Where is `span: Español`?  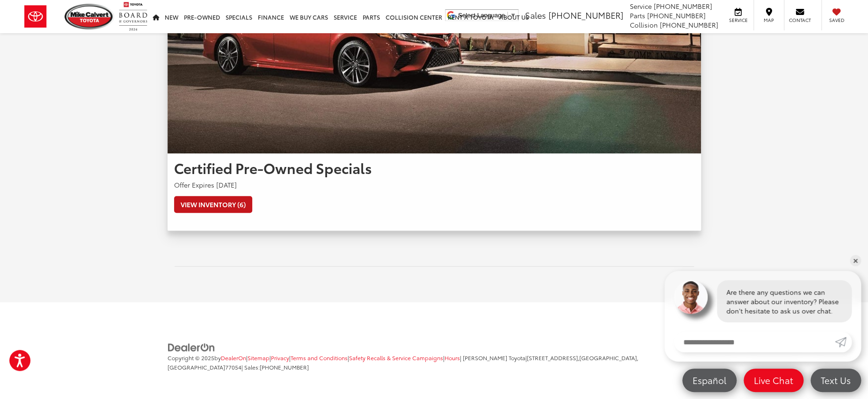
span: Español is located at coordinates (709, 380).